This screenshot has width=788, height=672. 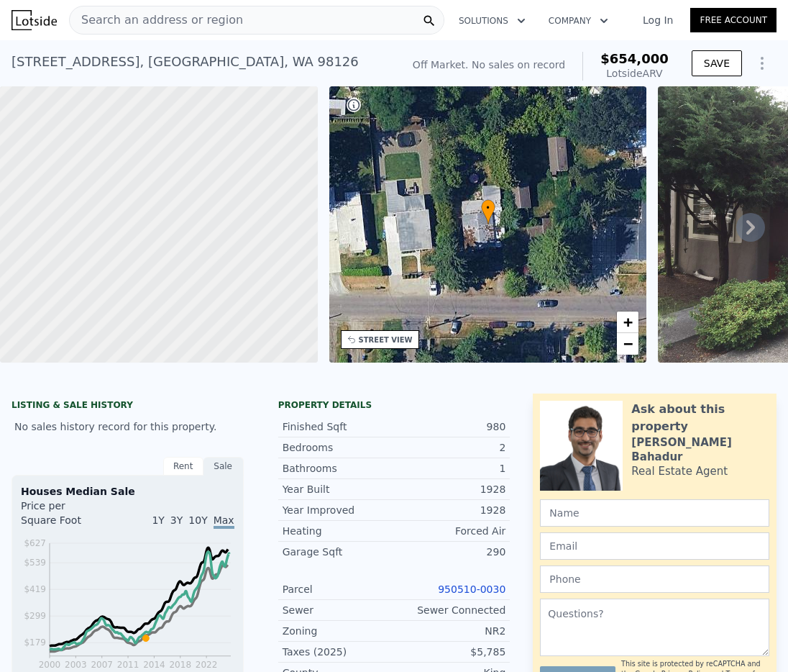 What do you see at coordinates (101, 665) in the screenshot?
I see `tspan: 2007` at bounding box center [101, 665].